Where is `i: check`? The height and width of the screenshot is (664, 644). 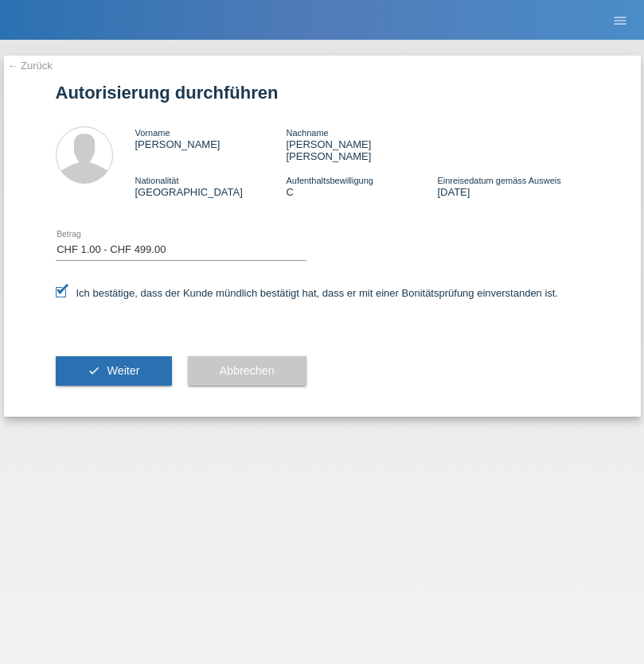
i: check is located at coordinates (94, 370).